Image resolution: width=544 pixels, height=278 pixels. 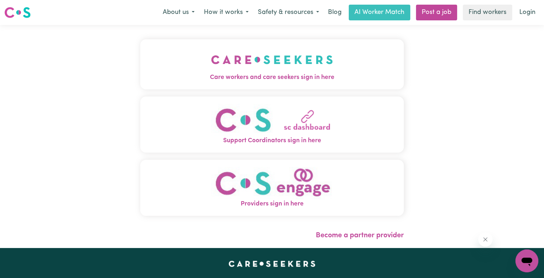 I want to click on a: AI Worker Match, so click(x=379, y=13).